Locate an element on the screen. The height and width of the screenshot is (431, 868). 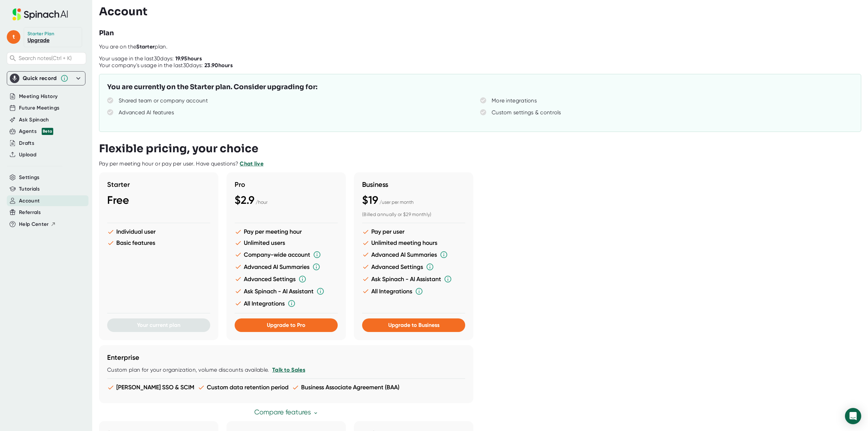
div: Advanced AI features is located at coordinates (146, 113).